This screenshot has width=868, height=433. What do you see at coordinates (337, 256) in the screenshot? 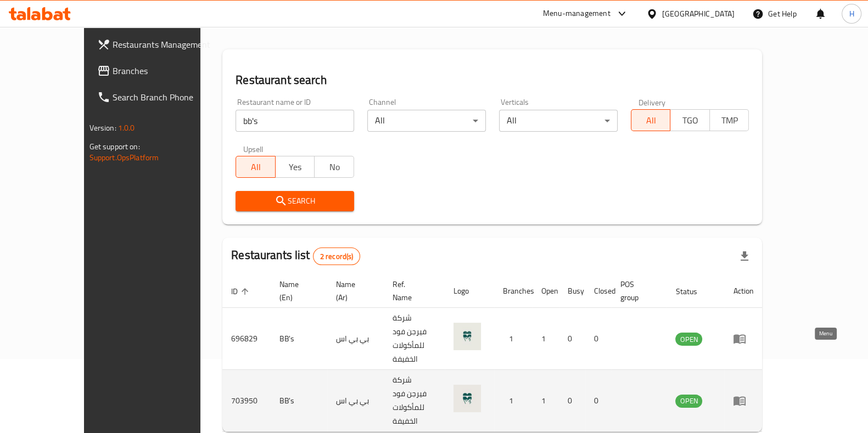
I see `div: Total records count` at bounding box center [337, 256].